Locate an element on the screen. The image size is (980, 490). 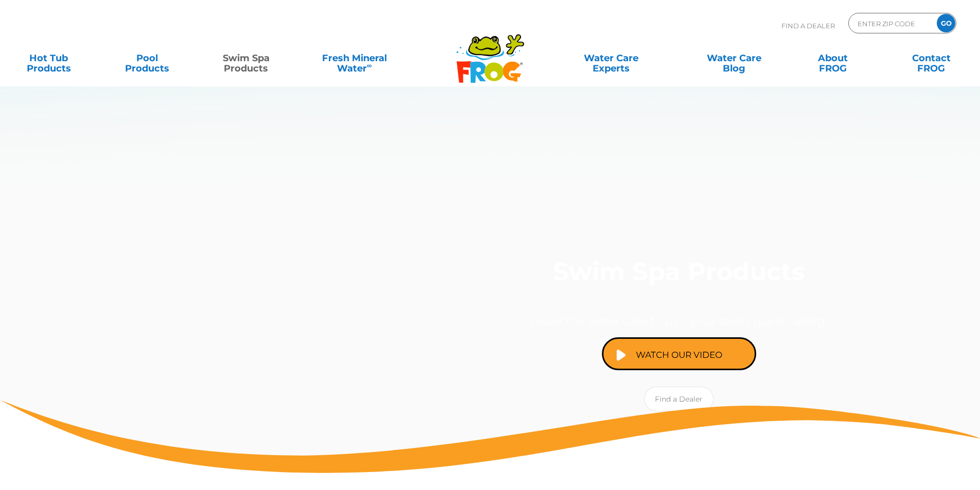
a: Swim SpaProducts is located at coordinates (246, 58).